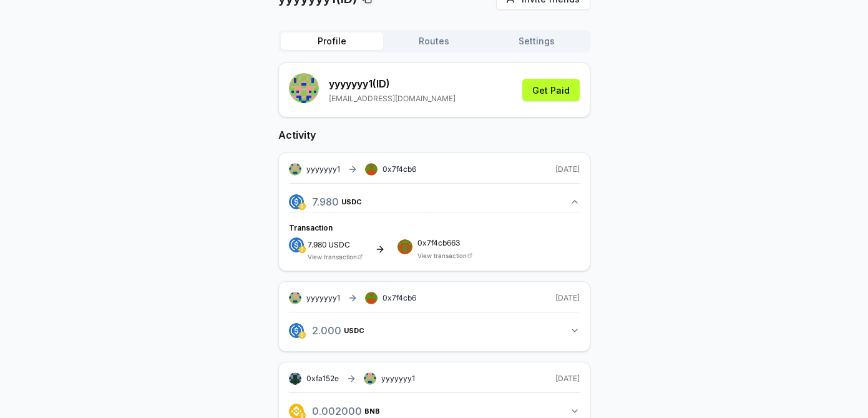 This screenshot has width=868, height=418. What do you see at coordinates (317, 244) in the screenshot?
I see `span: 7.980` at bounding box center [317, 244].